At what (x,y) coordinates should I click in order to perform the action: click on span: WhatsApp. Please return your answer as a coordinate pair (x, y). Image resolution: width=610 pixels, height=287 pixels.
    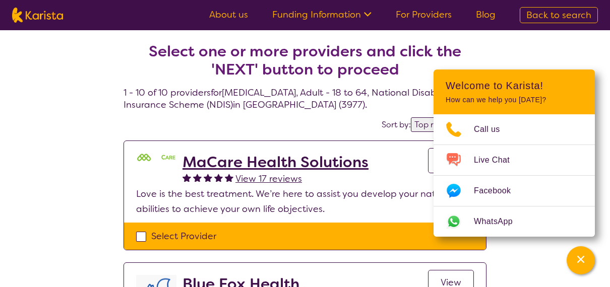
    Looking at the image, I should click on (499, 222).